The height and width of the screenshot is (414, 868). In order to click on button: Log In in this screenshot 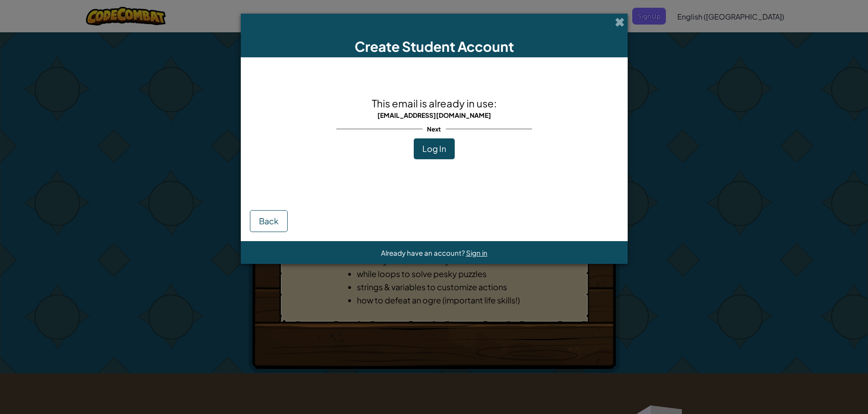, I will do `click(434, 149)`.